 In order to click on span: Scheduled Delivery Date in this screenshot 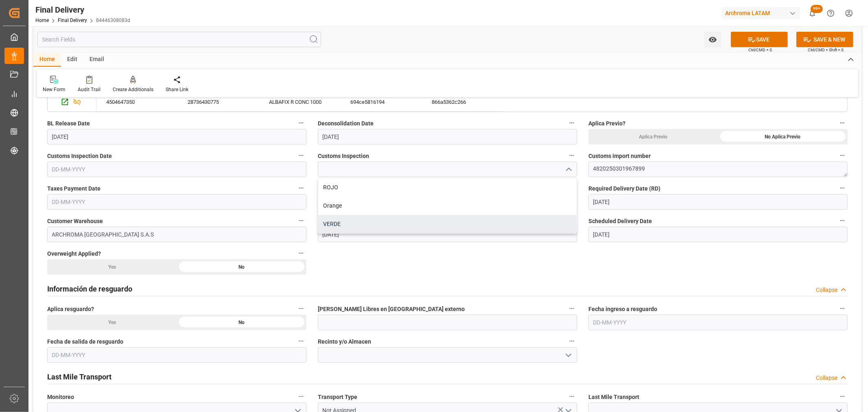, I will do `click(620, 221)`.